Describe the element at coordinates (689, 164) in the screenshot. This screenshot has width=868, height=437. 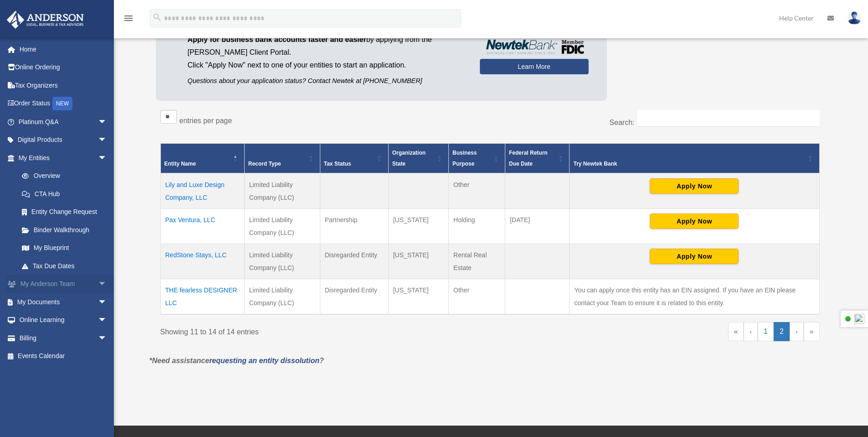
I see `div: Try Newtek Bank` at that location.